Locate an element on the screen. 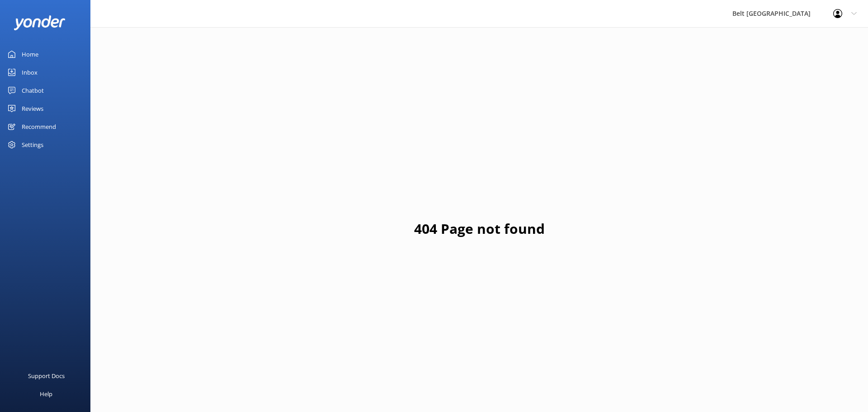 This screenshot has width=868, height=412. div: Home is located at coordinates (30, 54).